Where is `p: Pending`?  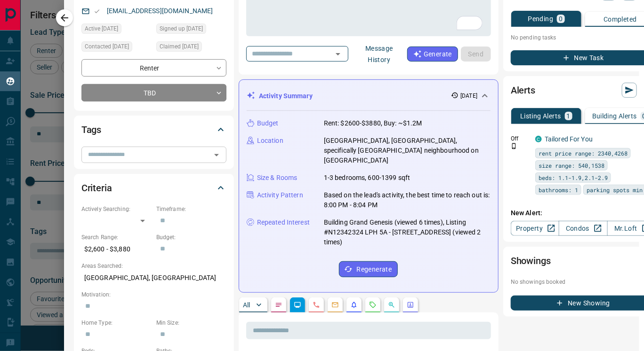
p: Pending is located at coordinates (541, 19).